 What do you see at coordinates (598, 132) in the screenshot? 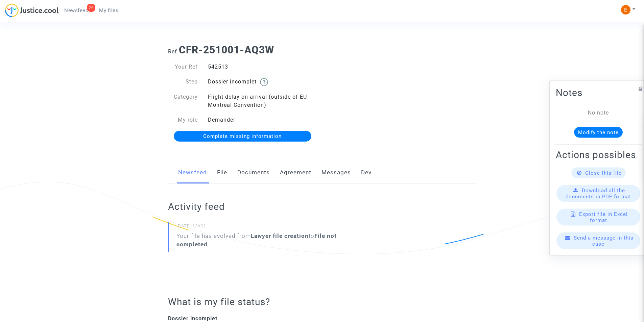
I see `button: Modify the note` at bounding box center [598, 132].